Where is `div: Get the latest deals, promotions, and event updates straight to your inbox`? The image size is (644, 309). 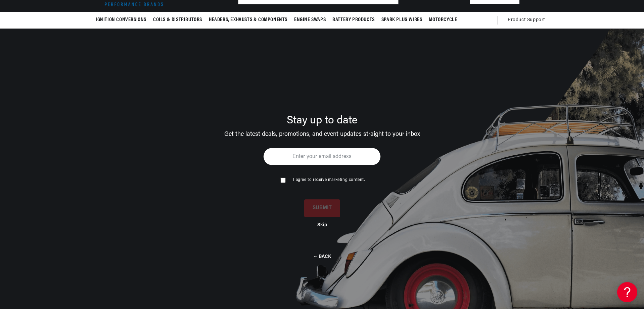 div: Get the latest deals, promotions, and event updates straight to your inbox is located at coordinates (322, 132).